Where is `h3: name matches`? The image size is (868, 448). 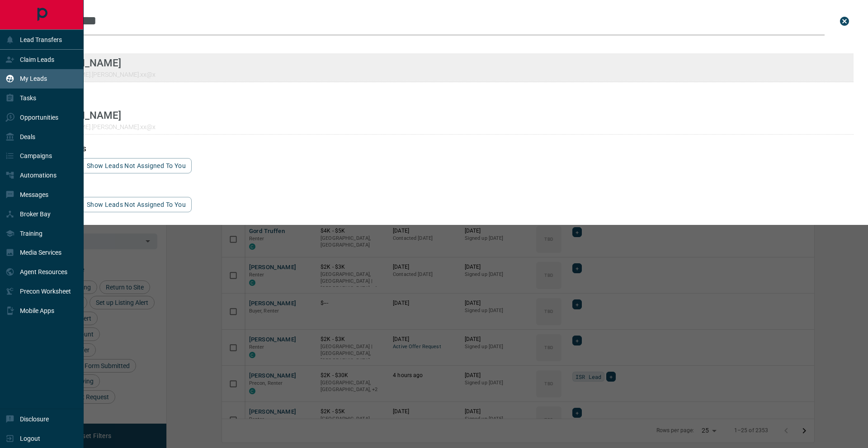 h3: name matches is located at coordinates (444, 45).